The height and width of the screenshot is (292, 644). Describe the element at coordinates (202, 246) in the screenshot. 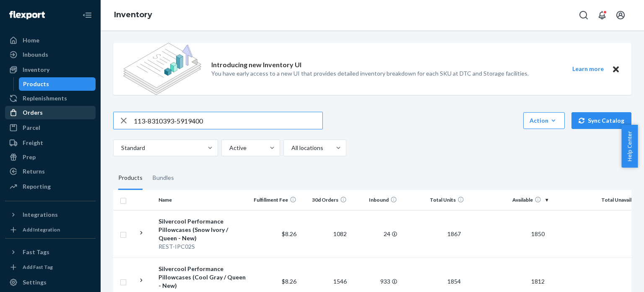

I see `div: REST-IPC02S` at that location.